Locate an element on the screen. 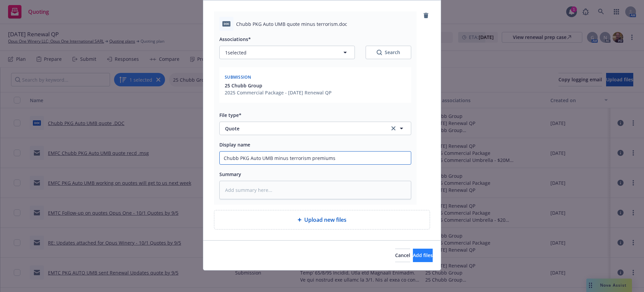 The width and height of the screenshot is (644, 292). span: doc is located at coordinates (226, 24).